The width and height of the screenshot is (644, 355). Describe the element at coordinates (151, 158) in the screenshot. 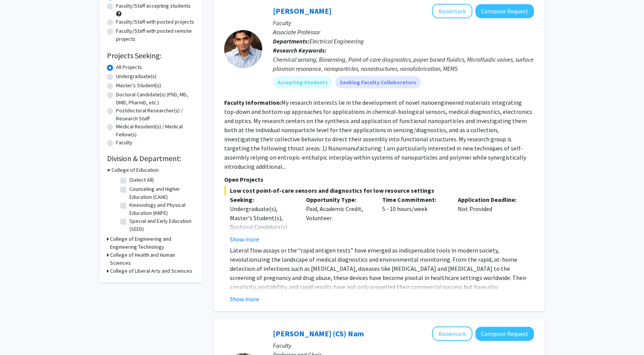

I see `h2: Division & Department:` at that location.